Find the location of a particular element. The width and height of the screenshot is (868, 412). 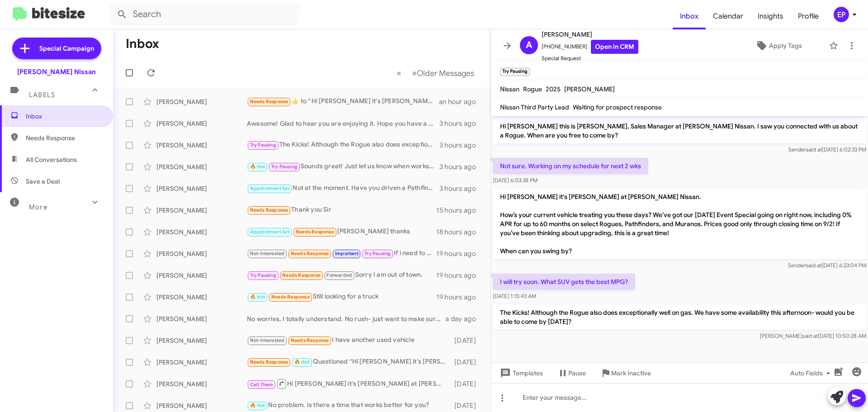

nav: Page navigation example is located at coordinates (435, 72).